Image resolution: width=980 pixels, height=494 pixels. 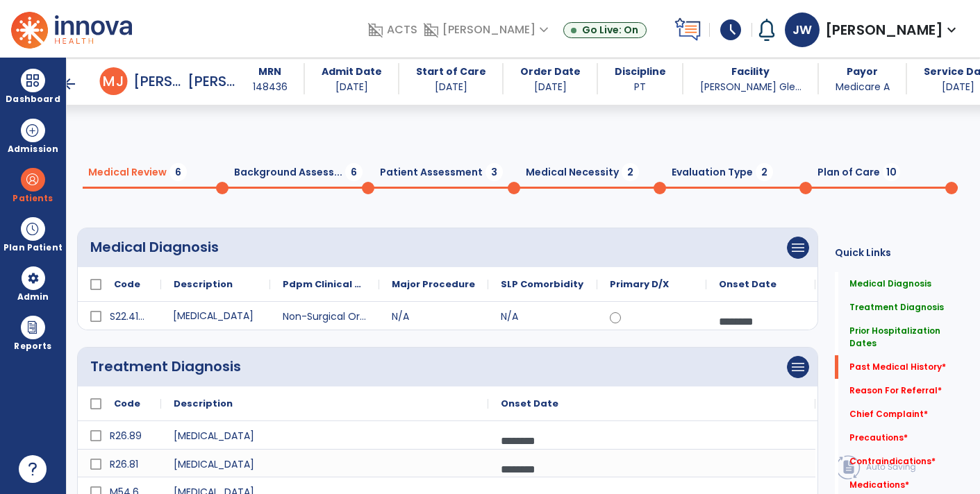 What do you see at coordinates (129, 436) in the screenshot?
I see `span: R26.89` at bounding box center [129, 436].